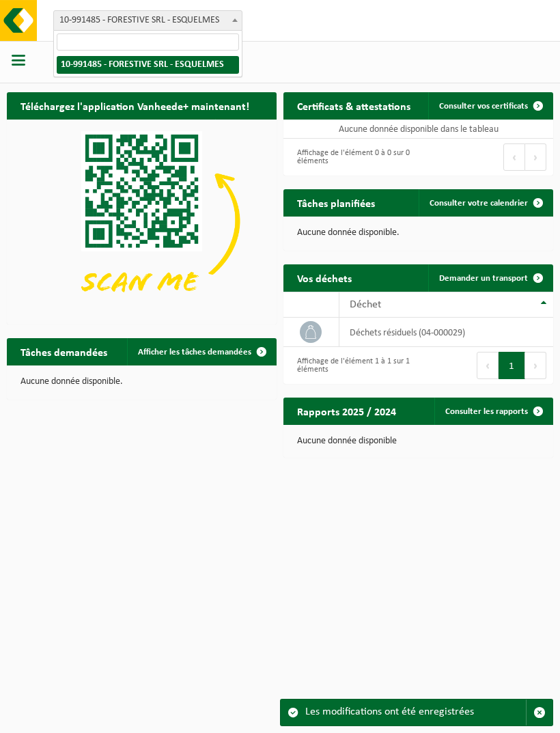 The image size is (560, 733). Describe the element at coordinates (148, 65) in the screenshot. I see `li: 10-991485 - FORESTIVE SRL - ESQUELMES` at that location.